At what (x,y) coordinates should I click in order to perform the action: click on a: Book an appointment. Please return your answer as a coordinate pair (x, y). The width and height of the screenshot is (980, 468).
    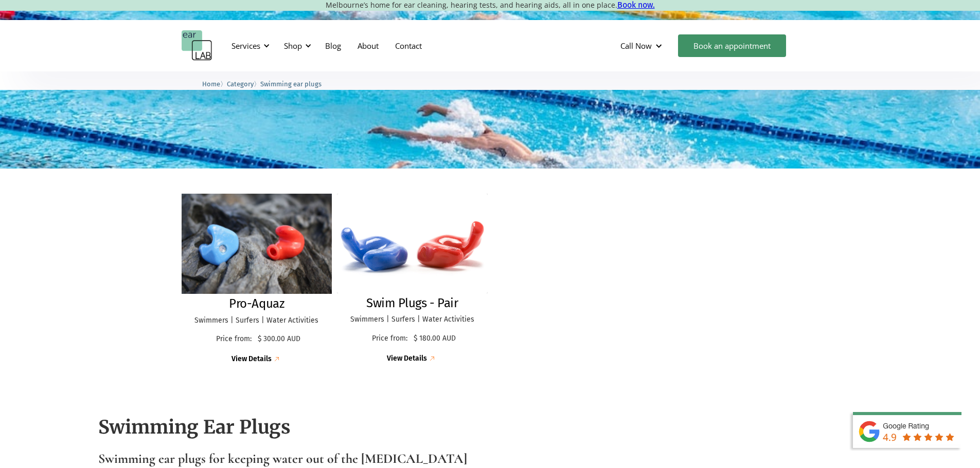
    Looking at the image, I should click on (733, 45).